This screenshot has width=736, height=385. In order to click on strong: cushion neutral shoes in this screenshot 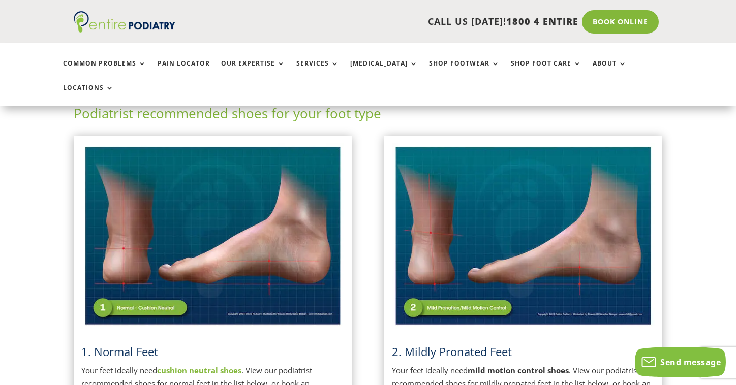, I will do `click(199, 371)`.